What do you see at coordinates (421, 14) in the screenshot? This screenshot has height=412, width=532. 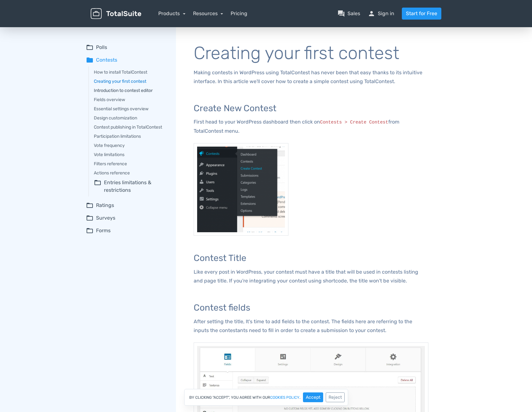 I see `a: Start for Free` at bounding box center [421, 14].